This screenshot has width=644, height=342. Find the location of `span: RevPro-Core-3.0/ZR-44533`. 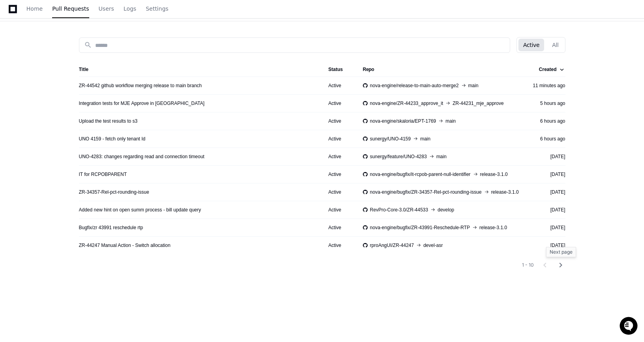

span: RevPro-Core-3.0/ZR-44533 is located at coordinates (399, 210).